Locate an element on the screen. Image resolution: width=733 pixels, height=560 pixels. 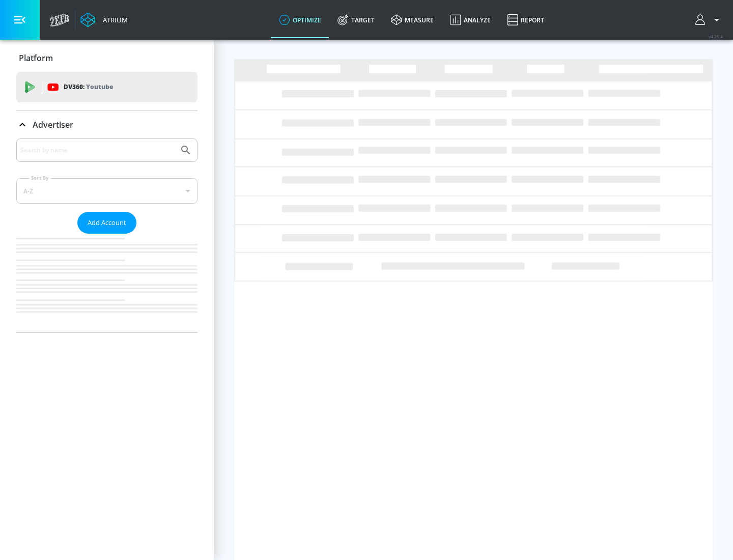
span: v 4.25.4 is located at coordinates (716, 36).